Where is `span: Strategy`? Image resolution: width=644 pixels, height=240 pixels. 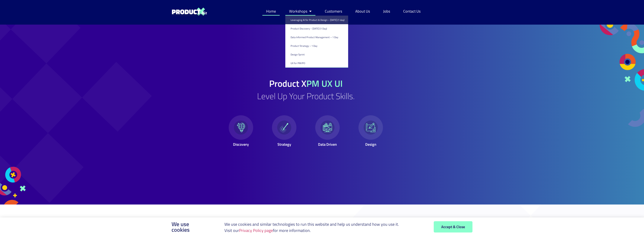 span: Strategy is located at coordinates (284, 144).